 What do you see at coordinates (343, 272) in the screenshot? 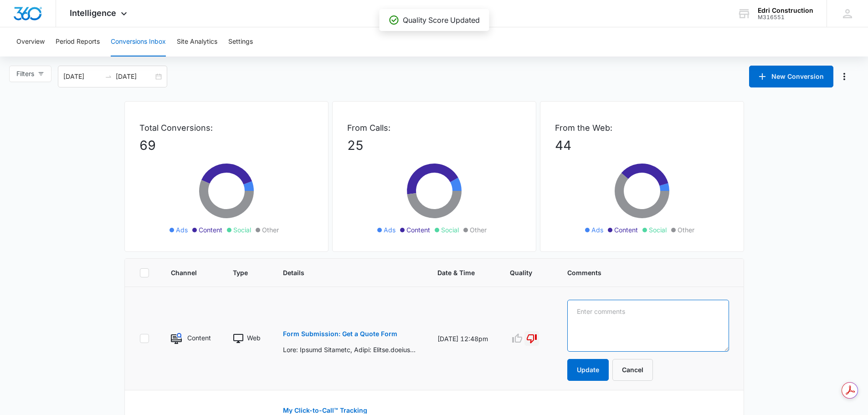
I see `span: Details` at bounding box center [343, 272].